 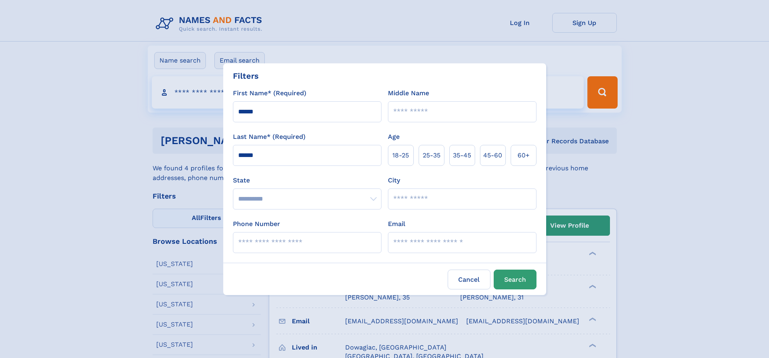 What do you see at coordinates (515, 279) in the screenshot?
I see `button: Search` at bounding box center [515, 279].